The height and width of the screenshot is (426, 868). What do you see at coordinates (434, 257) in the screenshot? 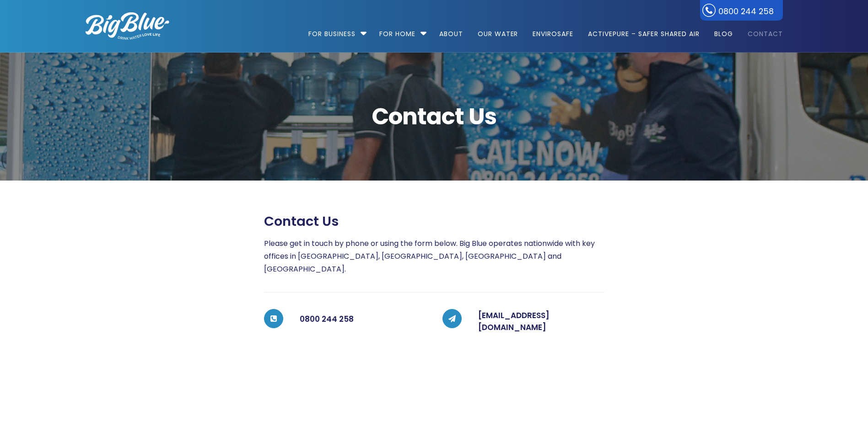
I see `p: Please get in touch by phone or using the form below. Big Blue operates nationwide with key offic...` at bounding box center [434, 257].